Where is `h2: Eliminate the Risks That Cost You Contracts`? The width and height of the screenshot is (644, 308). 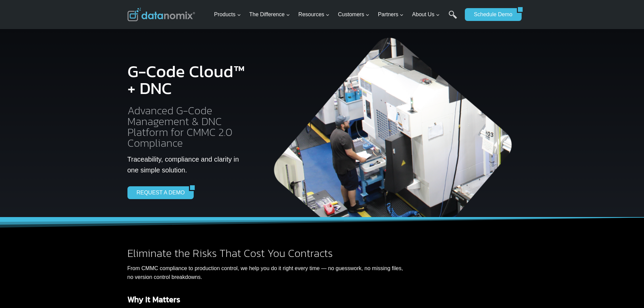
h2: Eliminate the Risks That Cost You Contracts is located at coordinates (265, 253).